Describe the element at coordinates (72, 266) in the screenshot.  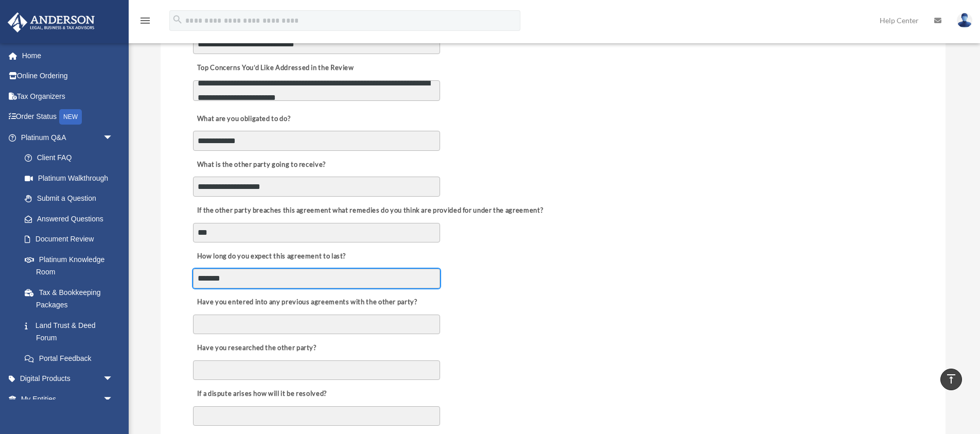
I see `a: Platinum Knowledge Room` at that location.